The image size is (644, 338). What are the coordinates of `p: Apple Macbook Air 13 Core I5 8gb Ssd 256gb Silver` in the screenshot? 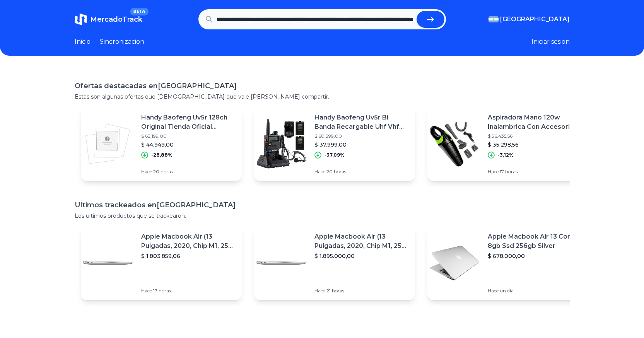 It's located at (535, 241).